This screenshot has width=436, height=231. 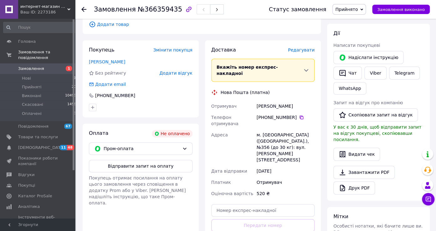 What do you see at coordinates (140, 166) in the screenshot?
I see `button: Відправити запит на оплату` at bounding box center [140, 166].